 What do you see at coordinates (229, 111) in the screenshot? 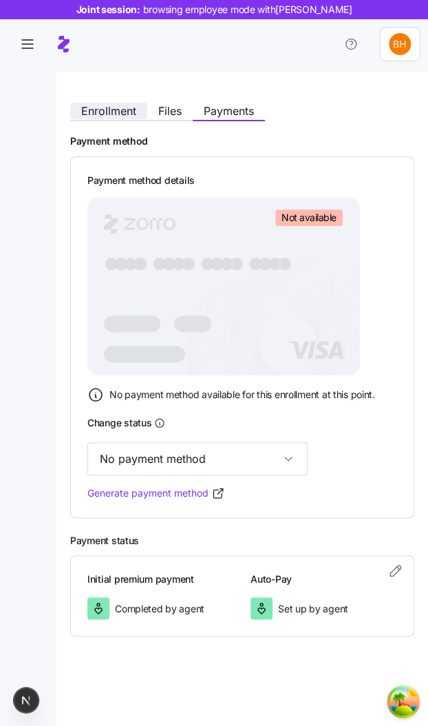
I see `span: Payments` at bounding box center [229, 111].